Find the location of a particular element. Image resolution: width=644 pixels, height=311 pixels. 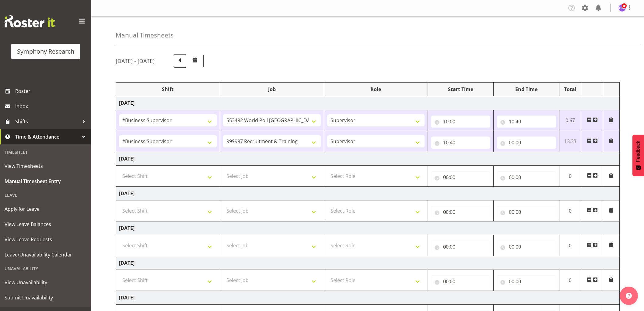

div: Symphony Research is located at coordinates (46, 51).